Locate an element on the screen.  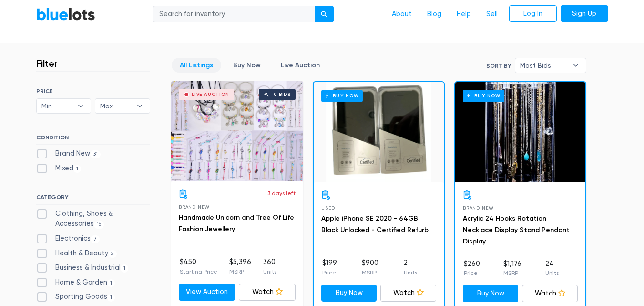
a: BlueLots is located at coordinates (66, 14).